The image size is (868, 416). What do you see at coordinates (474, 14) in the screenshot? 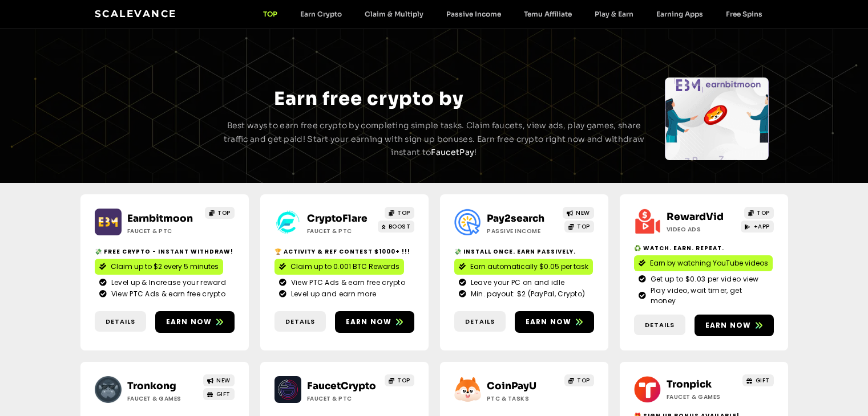
I see `a: Passive Income` at bounding box center [474, 14].